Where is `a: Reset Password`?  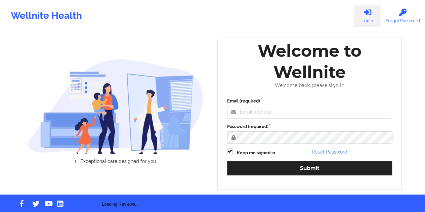 a: Reset Password is located at coordinates (329, 152).